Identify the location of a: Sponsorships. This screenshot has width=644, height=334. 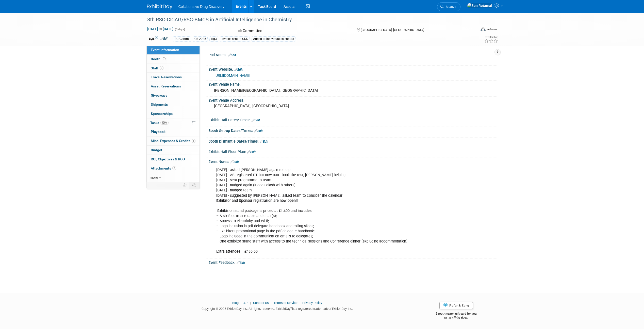
(173, 114).